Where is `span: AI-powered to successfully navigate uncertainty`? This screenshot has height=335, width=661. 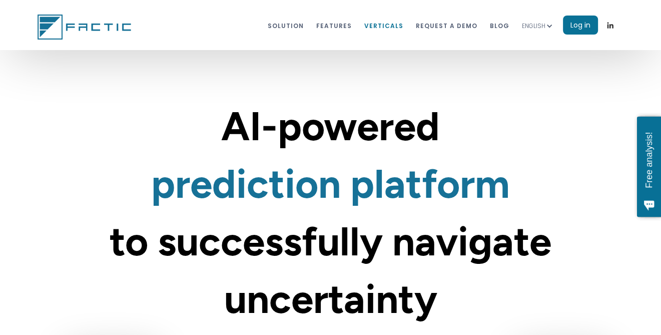 span: AI-powered to successfully navigate uncertainty is located at coordinates (330, 212).